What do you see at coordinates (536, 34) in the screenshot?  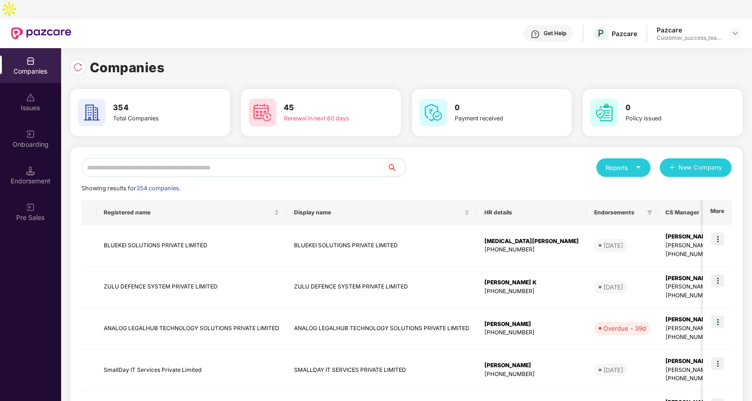 I see `img: svg+xml;base64,PHN2ZyBpZD0iSGVscC0zMngzMiIgeG1sbnM9Imh0dHA6Ly93d3cudzMub3JnLzIwMDAvc3ZnIiB3aWR0aD...` at bounding box center [536, 34].